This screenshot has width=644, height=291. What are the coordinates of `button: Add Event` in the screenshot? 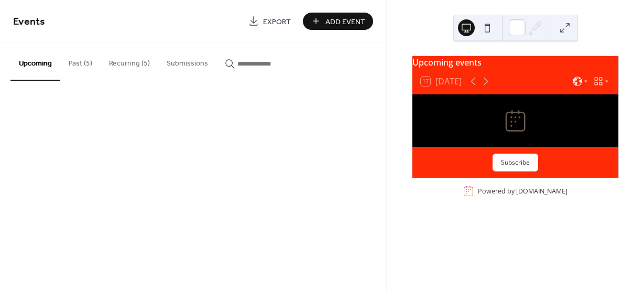 It's located at (338, 21).